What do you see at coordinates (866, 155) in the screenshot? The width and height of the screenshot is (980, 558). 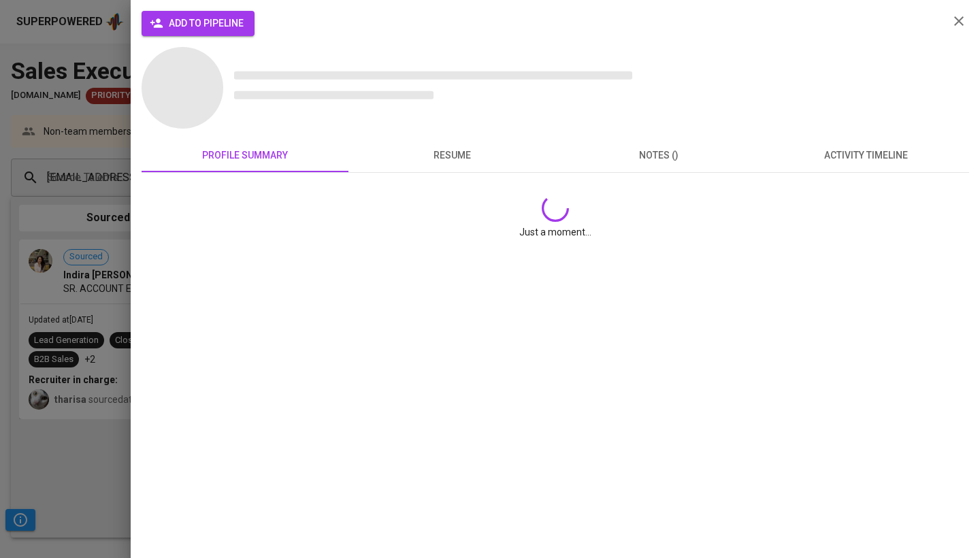 I see `span: activity timeline` at bounding box center [866, 155].